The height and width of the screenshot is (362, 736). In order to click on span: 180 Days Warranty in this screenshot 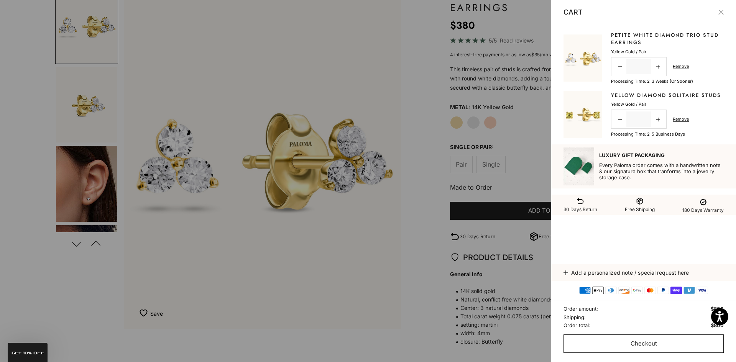, I will do `click(703, 210)`.